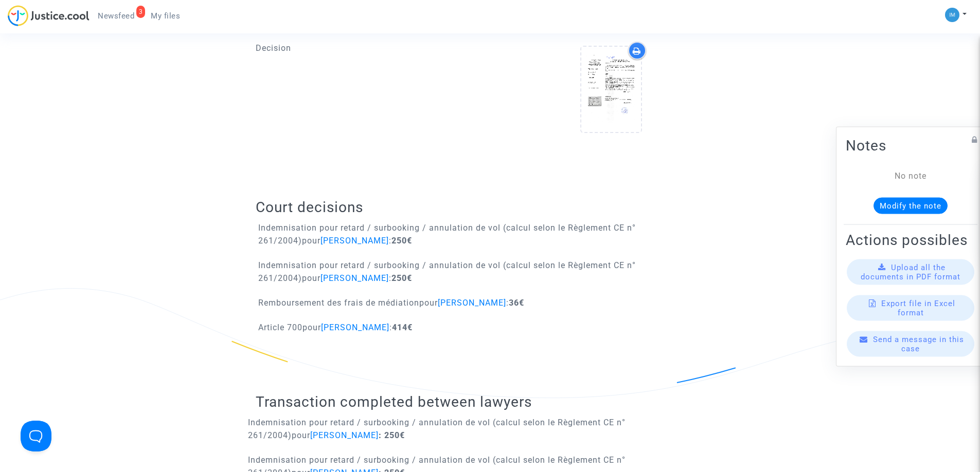  I want to click on span: Send a message in this case, so click(918, 344).